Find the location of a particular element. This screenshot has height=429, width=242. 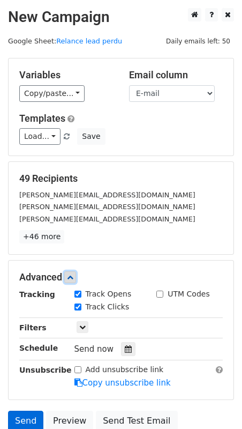

div: Widget de chat is located at coordinates (216, 403).